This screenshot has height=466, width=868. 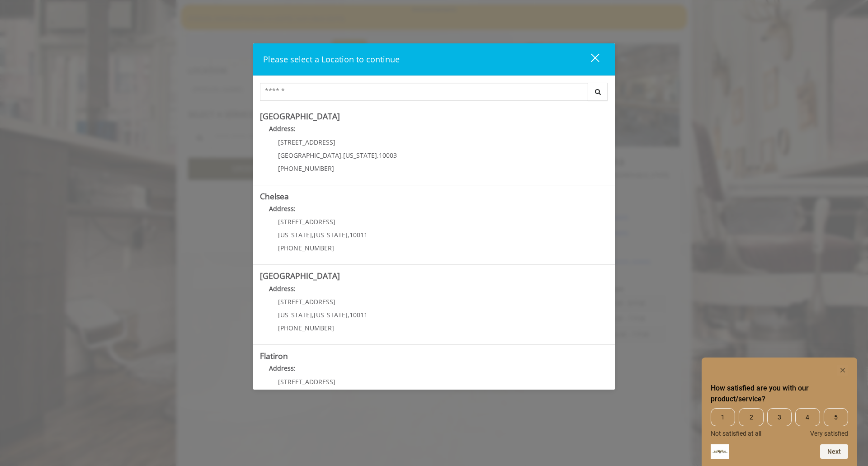 What do you see at coordinates (589, 60) in the screenshot?
I see `div: close dialog` at bounding box center [589, 60].